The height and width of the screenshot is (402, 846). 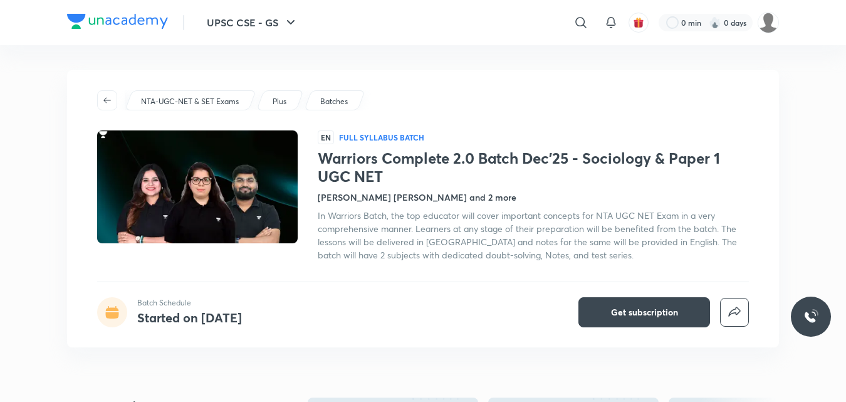 I want to click on button: UPSC CSE - GS, so click(x=253, y=23).